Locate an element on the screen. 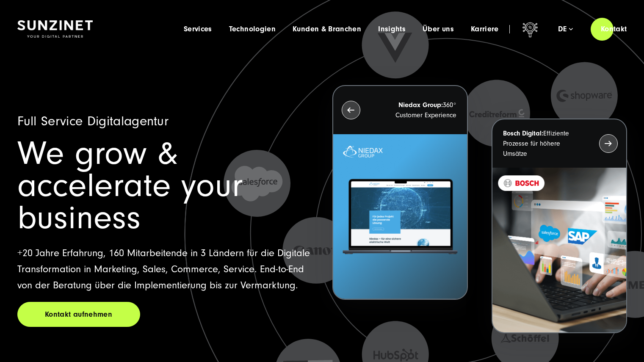  a: Insights is located at coordinates (392, 29).